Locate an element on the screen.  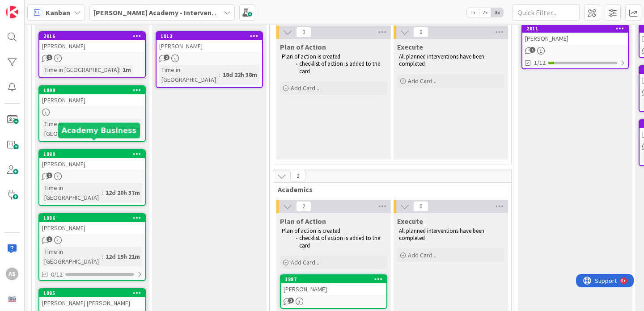
div: 12d 20h 37m is located at coordinates (123, 193).